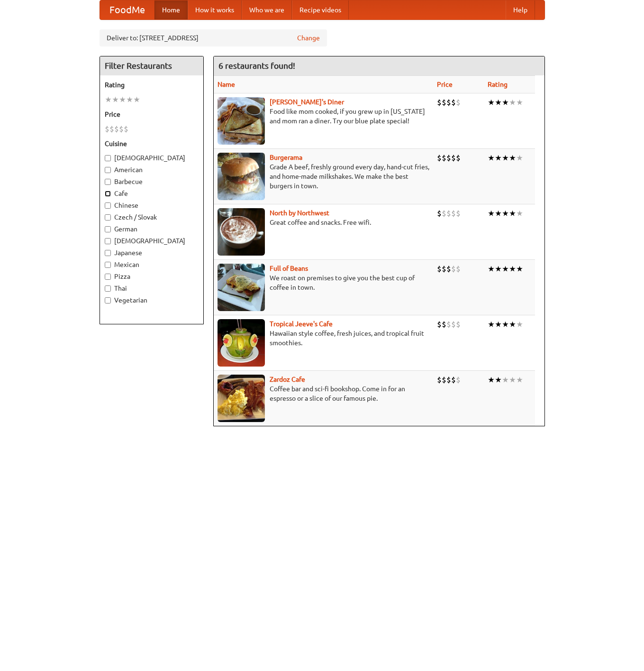  Describe the element at coordinates (152, 181) in the screenshot. I see `label: Barbecue` at that location.